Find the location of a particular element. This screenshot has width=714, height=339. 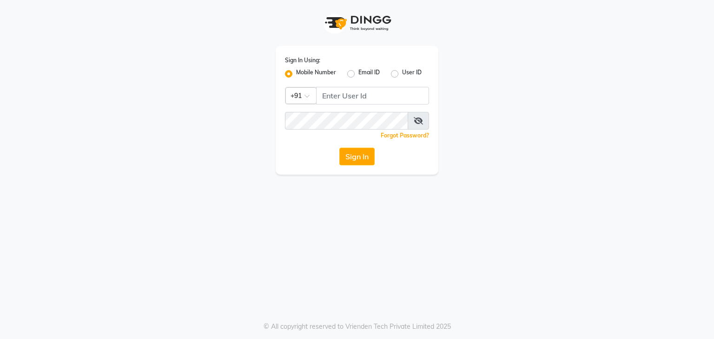

a: Forgot Password? is located at coordinates (405, 135).